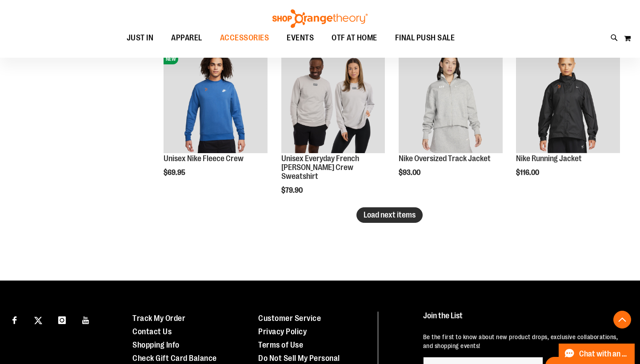 This screenshot has width=640, height=364. What do you see at coordinates (14, 320) in the screenshot?
I see `a: Visit our Facebook page` at bounding box center [14, 320].